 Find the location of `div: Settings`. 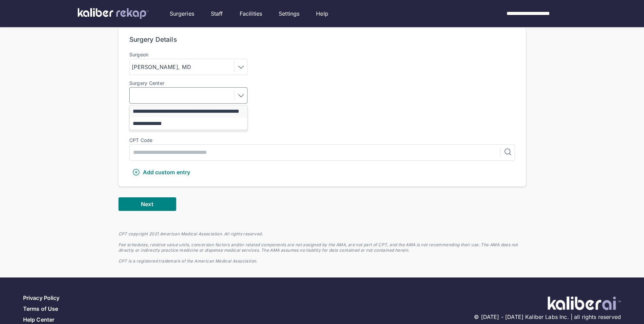

div: Settings is located at coordinates (289, 13).